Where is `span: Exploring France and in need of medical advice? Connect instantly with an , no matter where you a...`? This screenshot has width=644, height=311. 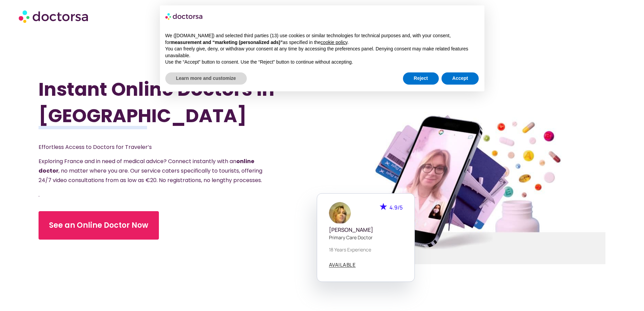 span: Exploring France and in need of medical advice? Connect instantly with an , no matter where you a... is located at coordinates (150, 170).